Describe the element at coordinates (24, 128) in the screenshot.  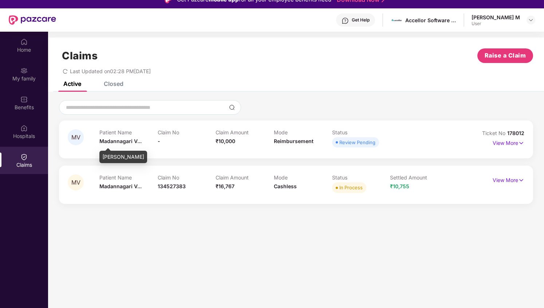
I see `img: svg+xml;base64,PHN2ZyBpZD0iSG9zcGl0YWxzIiB4bWxucz0iaHR0cDovL3d3dy53My5vcmcvMjAwMC9zdmciIHdpZHRoPS...` at that location.